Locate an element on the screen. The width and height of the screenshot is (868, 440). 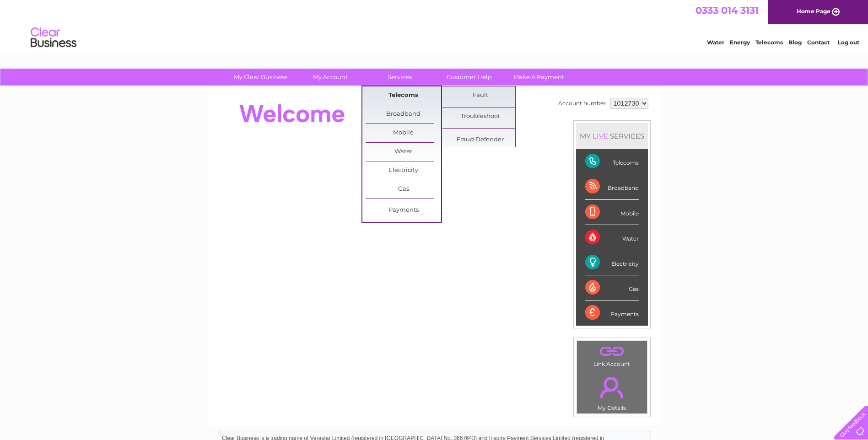
a: Contact is located at coordinates (818, 42).